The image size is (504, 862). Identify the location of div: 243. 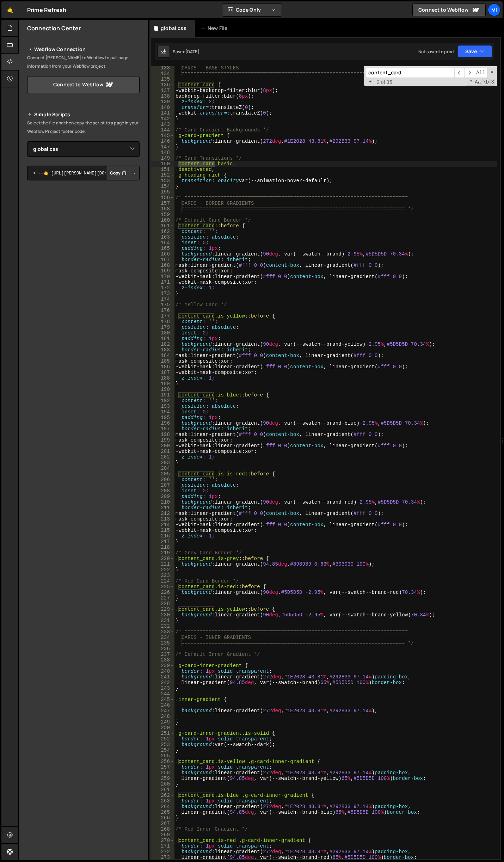
(163, 689).